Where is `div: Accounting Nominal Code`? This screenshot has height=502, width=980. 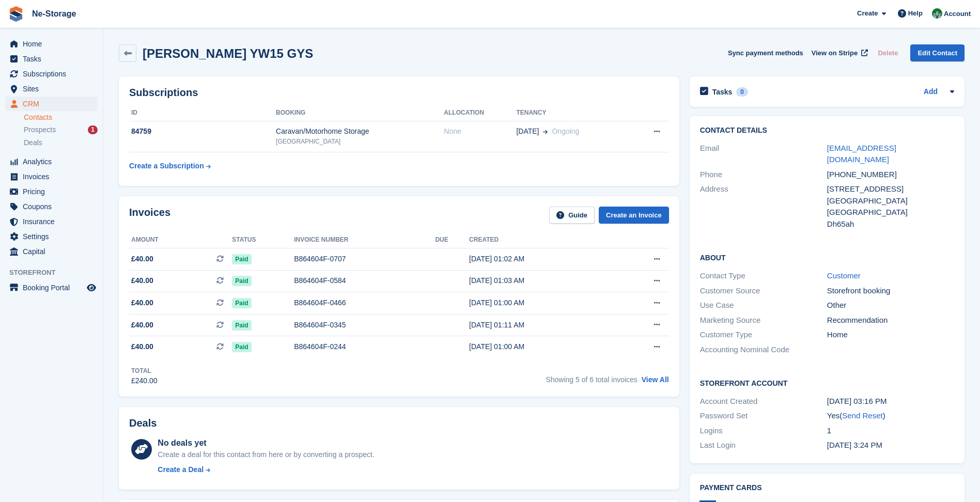 div: Accounting Nominal Code is located at coordinates (763, 350).